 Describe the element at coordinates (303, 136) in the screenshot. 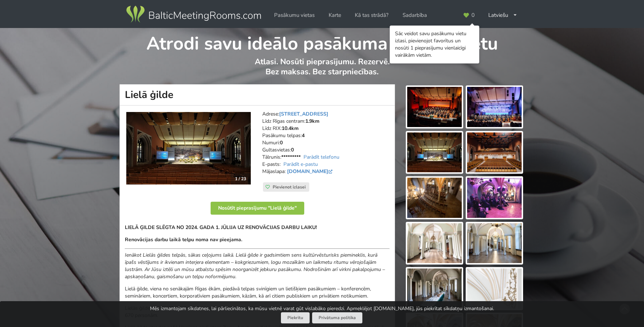

I see `strong: 4` at that location.